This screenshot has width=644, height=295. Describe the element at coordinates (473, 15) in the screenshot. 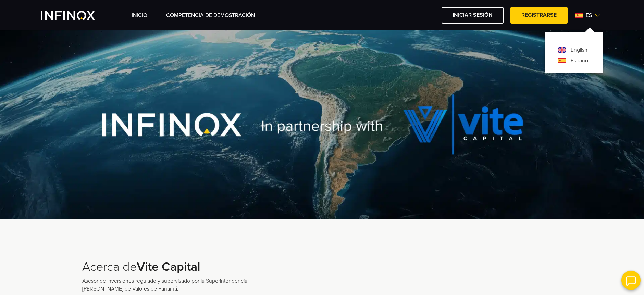

I see `a: Iniciar sesión` at that location.